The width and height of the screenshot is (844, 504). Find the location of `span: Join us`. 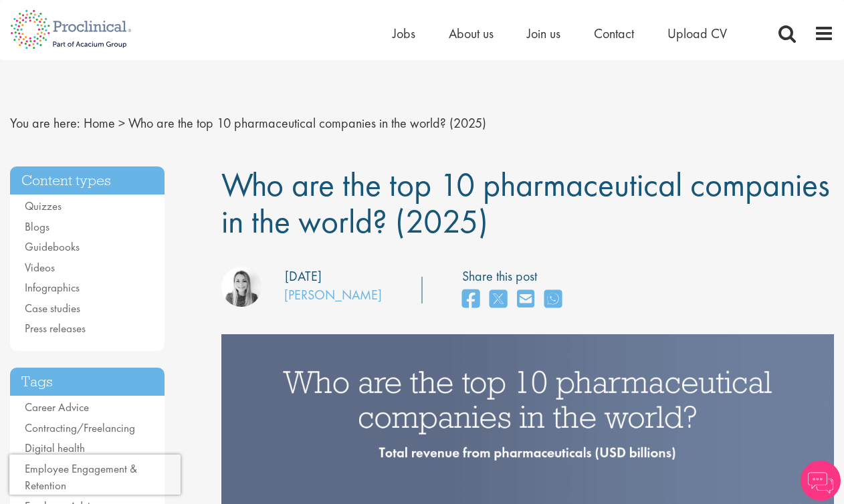

span: Join us is located at coordinates (543, 34).